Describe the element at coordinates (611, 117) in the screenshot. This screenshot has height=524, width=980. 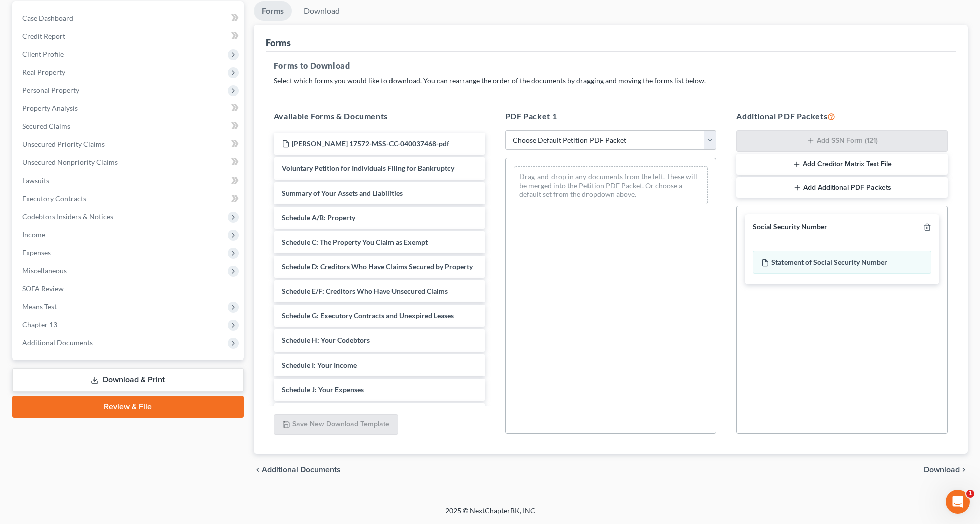
I see `h5: PDF Packet 1` at that location.